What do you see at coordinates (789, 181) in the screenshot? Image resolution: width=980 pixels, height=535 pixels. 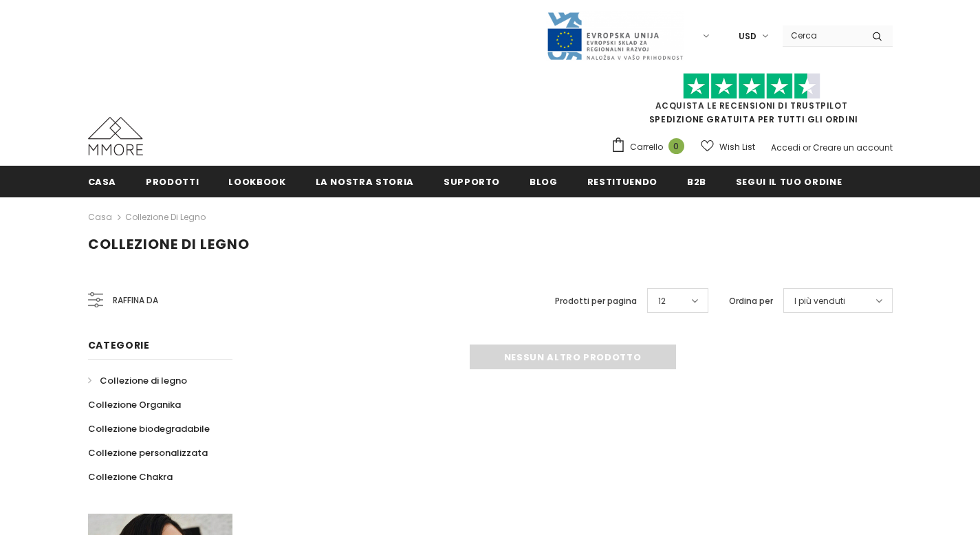 I see `a: Segui il tuo ordine` at bounding box center [789, 181].